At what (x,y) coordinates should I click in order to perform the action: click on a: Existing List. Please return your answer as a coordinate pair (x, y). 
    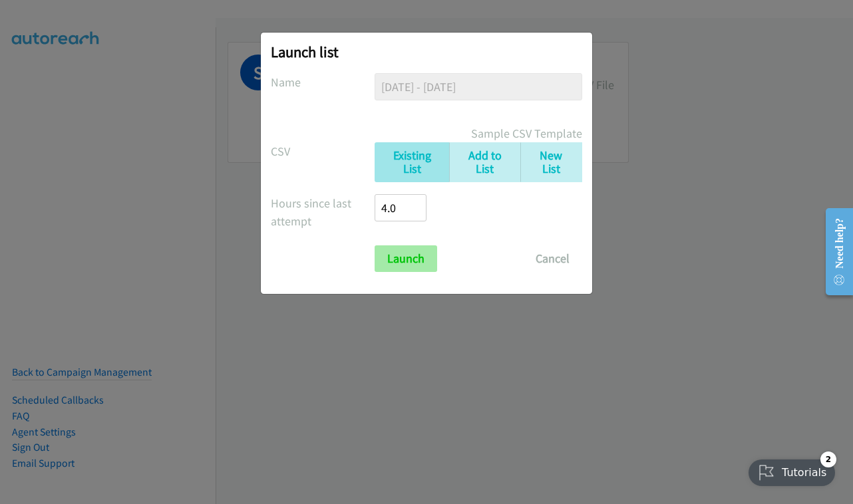
    Looking at the image, I should click on (412, 163).